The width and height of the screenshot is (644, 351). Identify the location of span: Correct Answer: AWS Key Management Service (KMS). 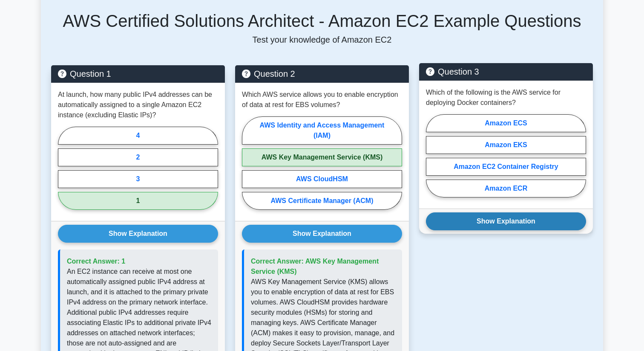
(315, 266).